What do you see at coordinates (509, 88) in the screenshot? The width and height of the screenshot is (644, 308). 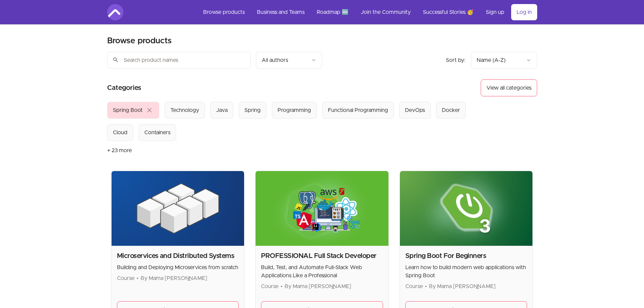 I see `button: View all categories` at bounding box center [509, 88].